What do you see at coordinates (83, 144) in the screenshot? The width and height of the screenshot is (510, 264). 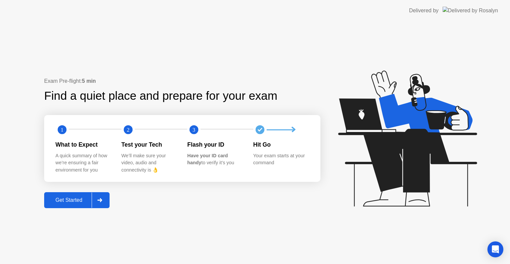 I see `div: What to Expect` at bounding box center [83, 144].